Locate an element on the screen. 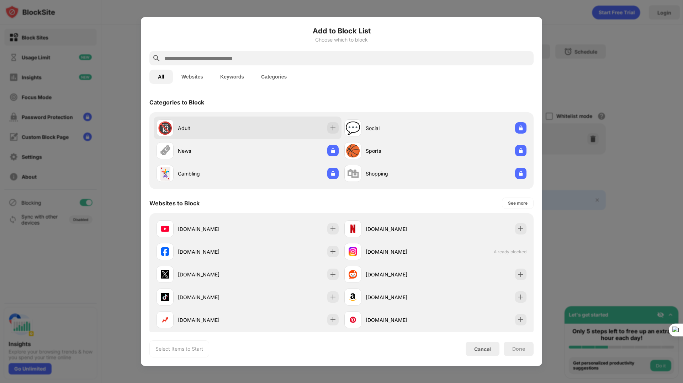 This screenshot has height=383, width=683. button: Keywords is located at coordinates (232, 77).